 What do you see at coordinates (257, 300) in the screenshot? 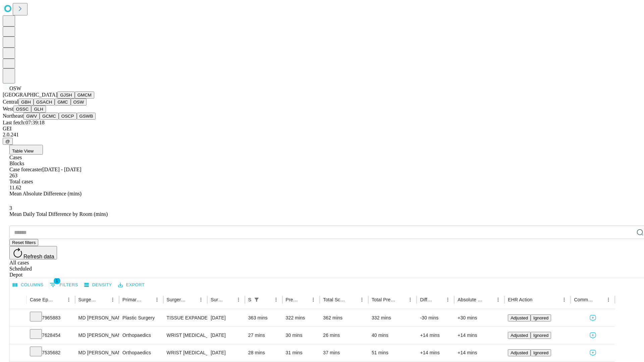
I see `button: Show filters` at bounding box center [257, 300].